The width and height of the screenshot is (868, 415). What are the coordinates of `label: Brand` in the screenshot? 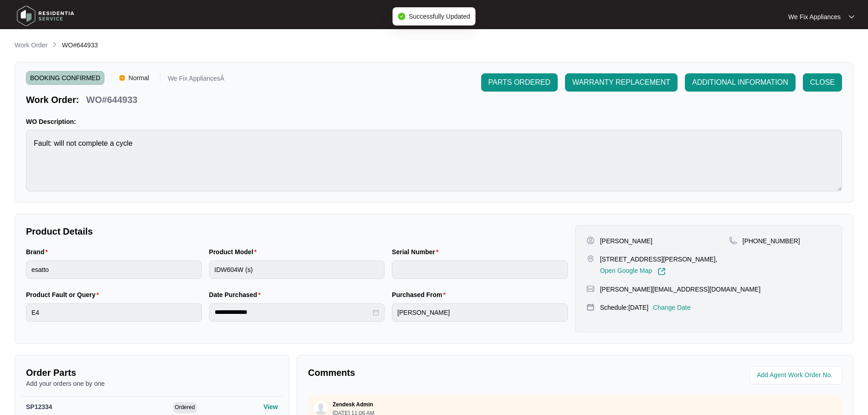 It's located at (39, 252).